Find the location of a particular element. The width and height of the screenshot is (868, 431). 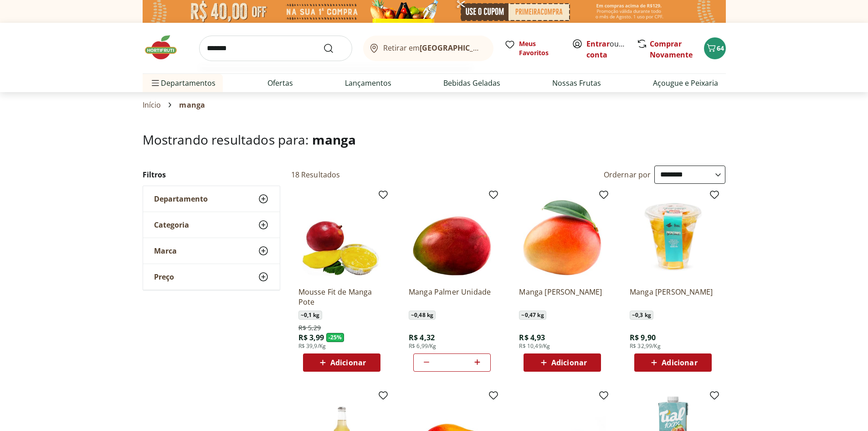

span: ~ 0,47 kg is located at coordinates (532, 315).